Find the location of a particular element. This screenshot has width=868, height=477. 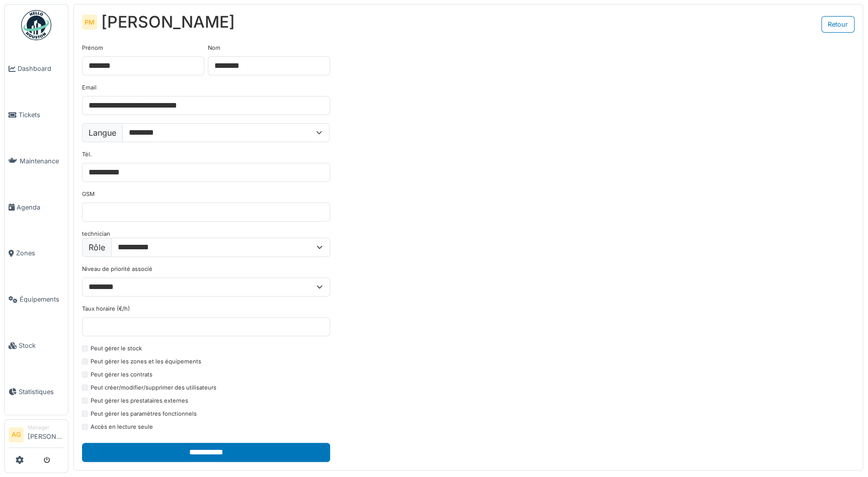

span: Tickets is located at coordinates (41, 114).